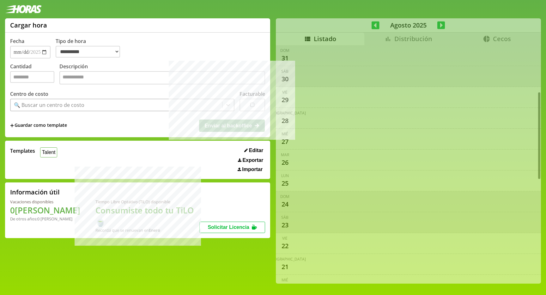 This screenshot has height=295, width=546. Describe the element at coordinates (23, 9) in the screenshot. I see `img: logotipo` at that location.